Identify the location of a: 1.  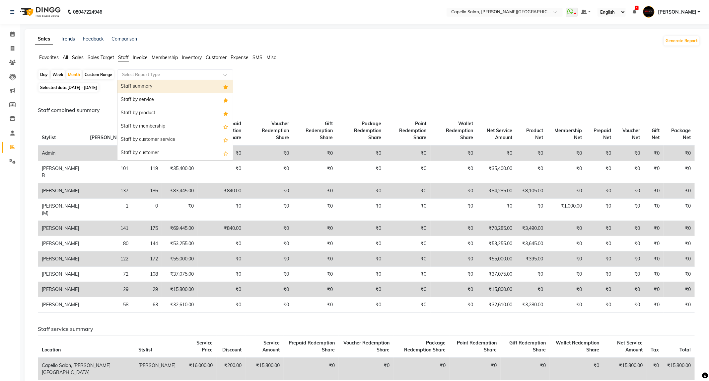
(634, 12).